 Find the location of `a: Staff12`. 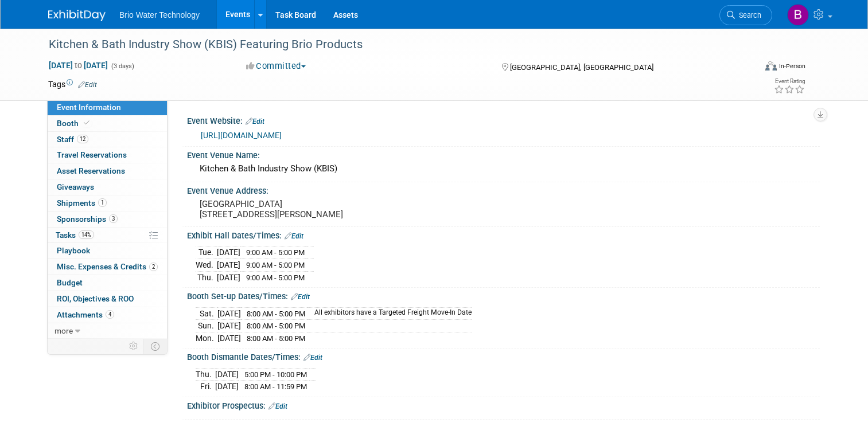

a: Staff12 is located at coordinates (107, 139).